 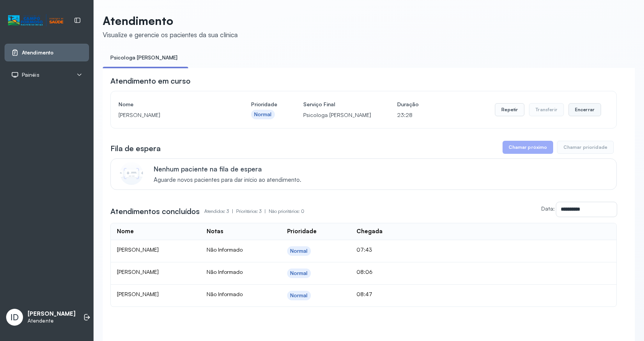 What do you see at coordinates (126, 232) in the screenshot?
I see `div: Nome` at bounding box center [126, 232].